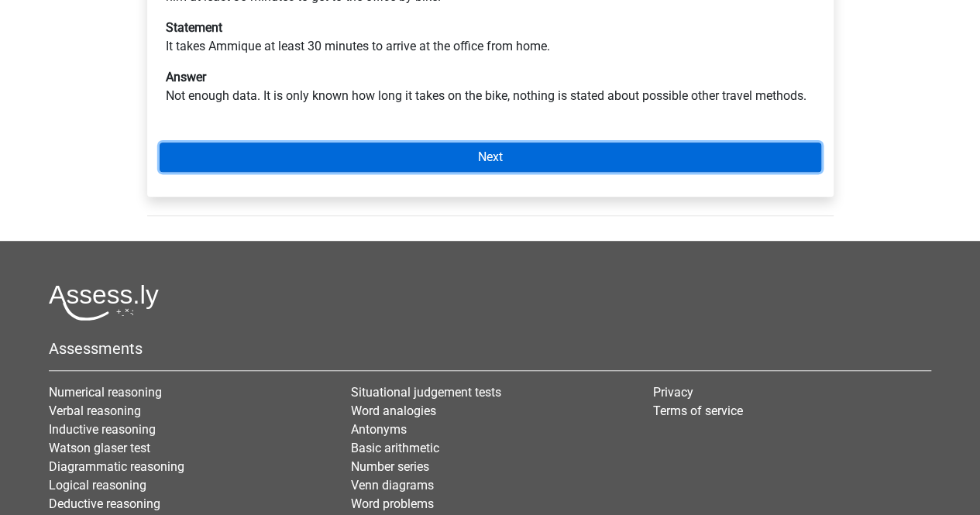 Image resolution: width=980 pixels, height=515 pixels. What do you see at coordinates (395, 448) in the screenshot?
I see `a: Basic arithmetic` at bounding box center [395, 448].